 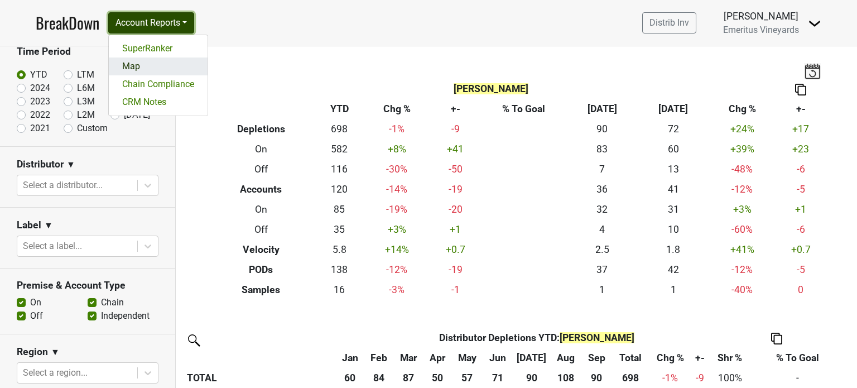 What do you see at coordinates (158, 102) in the screenshot?
I see `a: CRM Notes` at bounding box center [158, 102].